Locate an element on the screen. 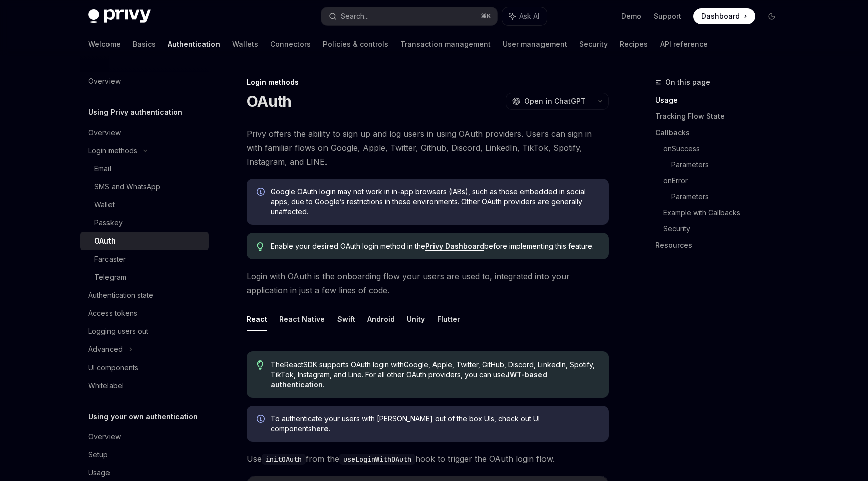 This screenshot has width=868, height=481. div: Setup is located at coordinates (98, 455).